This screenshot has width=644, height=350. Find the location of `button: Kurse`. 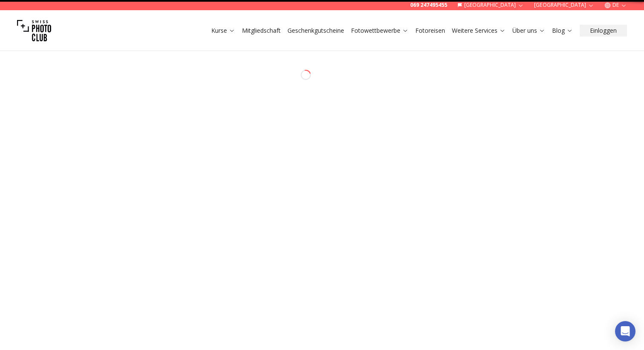

button: Kurse is located at coordinates (223, 30).